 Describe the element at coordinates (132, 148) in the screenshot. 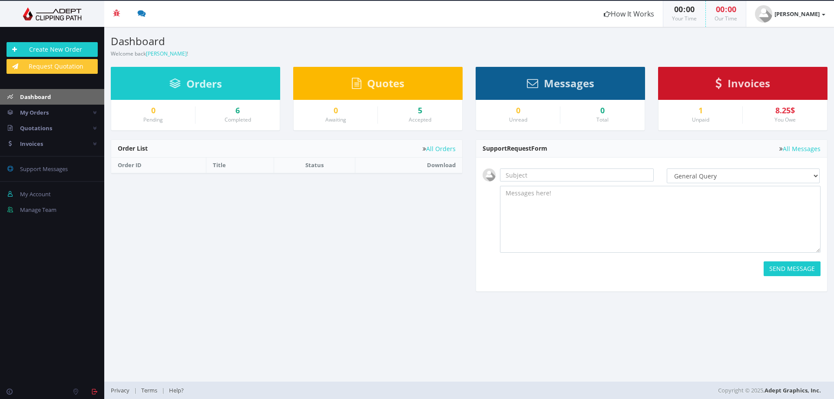

I see `span: Order List` at that location.